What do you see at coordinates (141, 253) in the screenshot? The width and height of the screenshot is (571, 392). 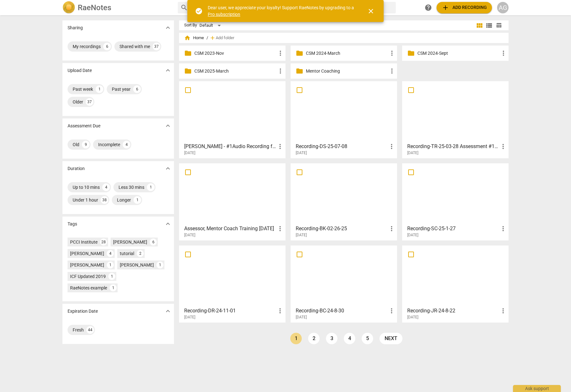 I see `div: 2` at bounding box center [141, 253].